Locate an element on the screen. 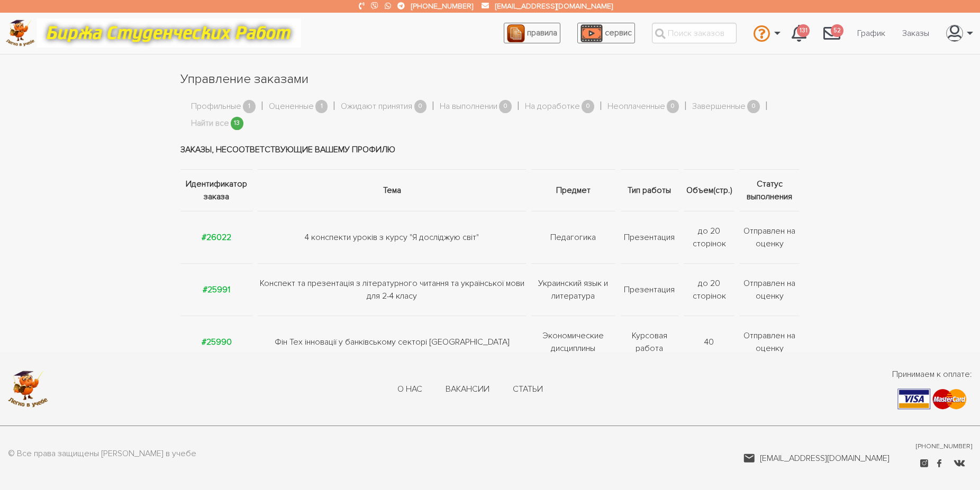 Image resolution: width=980 pixels, height=490 pixels. a: #25991 is located at coordinates (216, 290).